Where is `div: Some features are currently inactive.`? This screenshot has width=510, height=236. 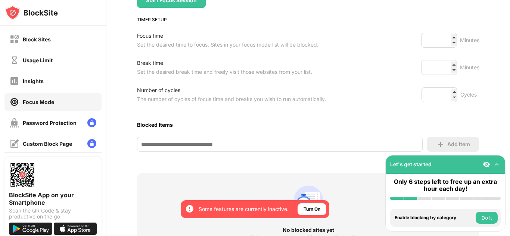
div: Some features are currently inactive. is located at coordinates (243, 209).